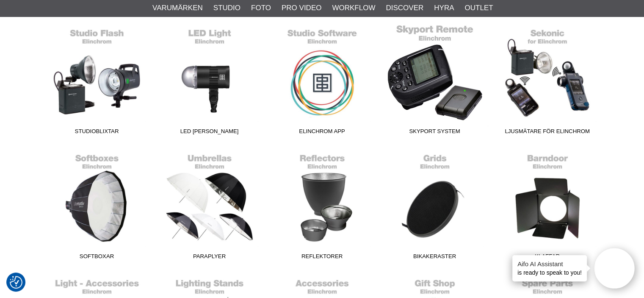  Describe the element at coordinates (547, 206) in the screenshot. I see `a: Klaffar` at that location.